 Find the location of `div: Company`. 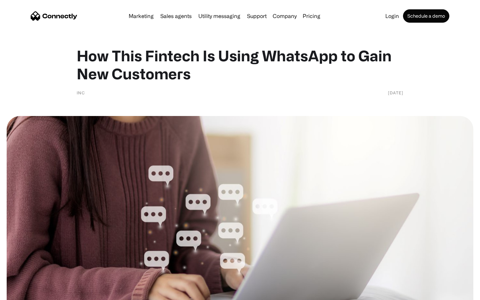

div: Company is located at coordinates (285, 16).